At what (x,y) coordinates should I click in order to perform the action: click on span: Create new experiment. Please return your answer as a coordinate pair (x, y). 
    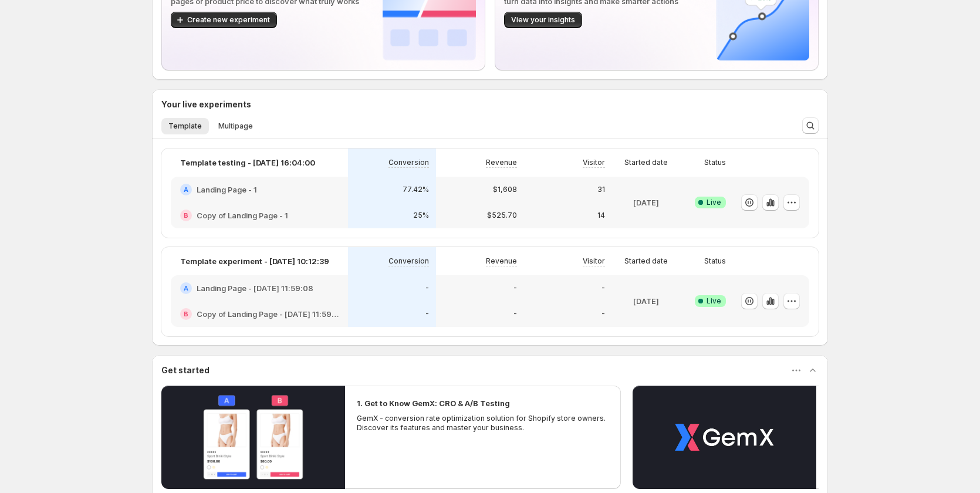
    Looking at the image, I should click on (229, 20).